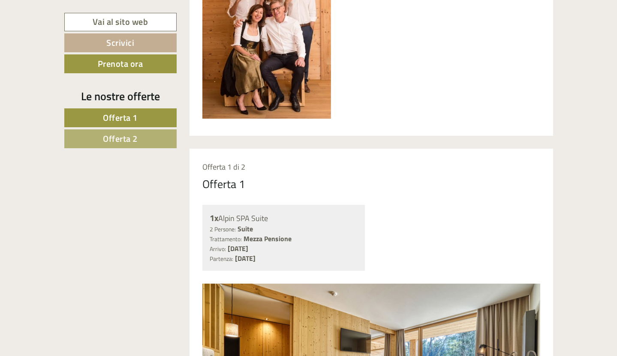 This screenshot has height=356, width=617. Describe the element at coordinates (223, 230) in the screenshot. I see `small: 2 Persone:` at that location.